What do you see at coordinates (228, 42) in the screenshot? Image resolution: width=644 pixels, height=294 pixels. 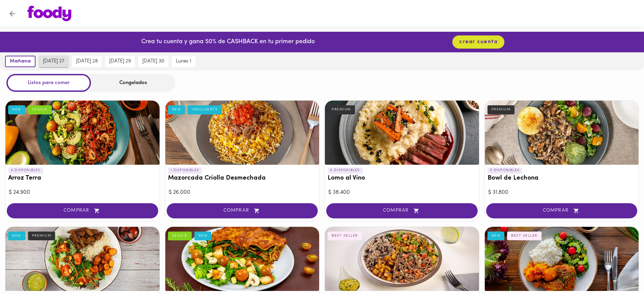 I see `p: Crea tu cuenta y gana 50% de CASHBACK en tu primer pedido` at bounding box center [228, 42].